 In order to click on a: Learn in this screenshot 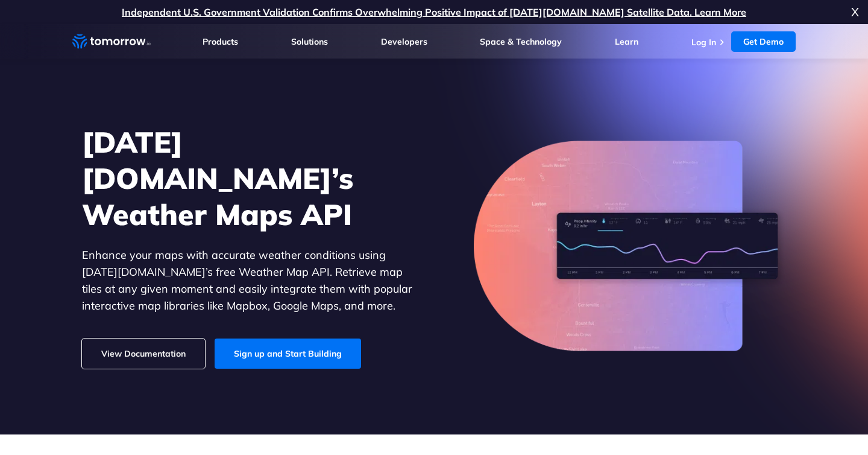, I will do `click(626, 41)`.